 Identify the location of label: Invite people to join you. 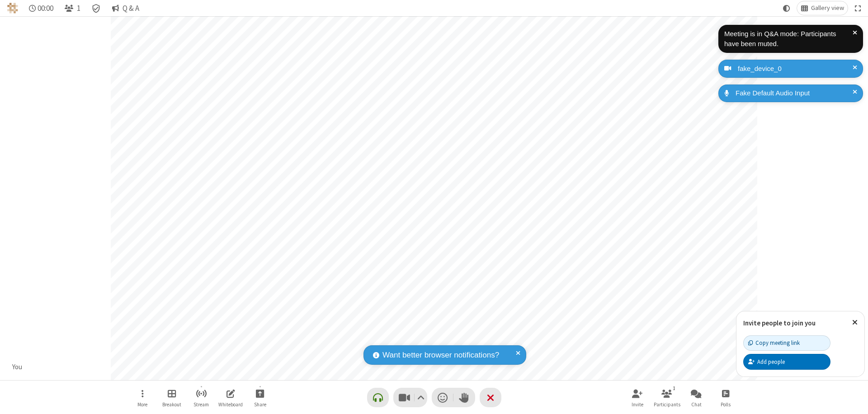
(779, 323).